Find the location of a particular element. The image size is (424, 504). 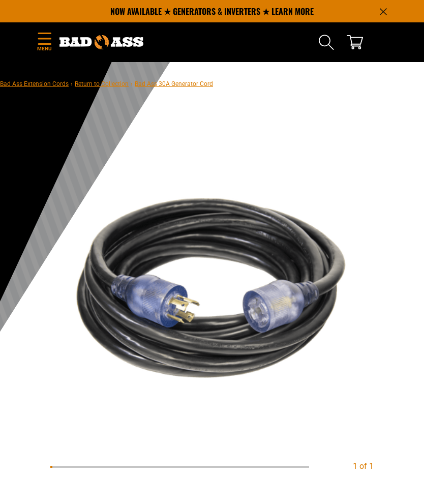

div: 1 of 1 is located at coordinates (363, 466).